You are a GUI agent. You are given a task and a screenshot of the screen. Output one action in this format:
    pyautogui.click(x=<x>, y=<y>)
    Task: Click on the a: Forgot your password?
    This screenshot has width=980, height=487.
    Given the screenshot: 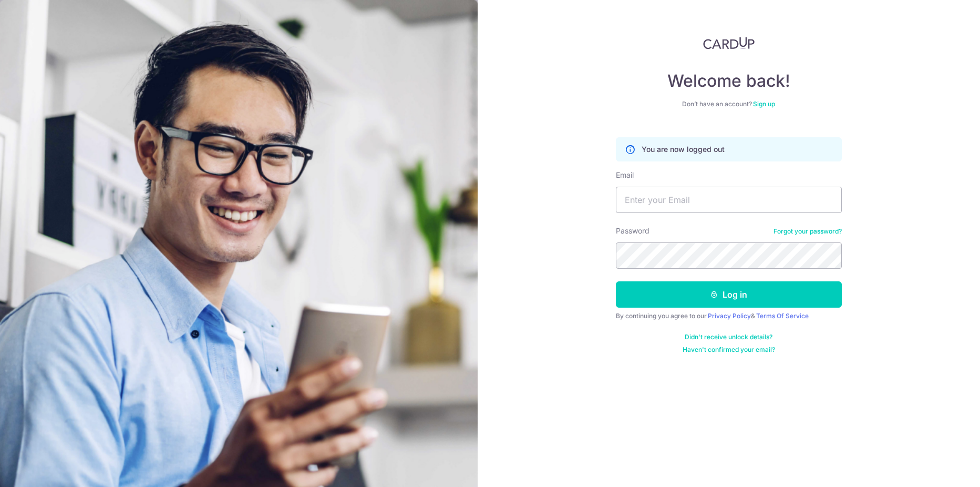 What is the action you would take?
    pyautogui.click(x=807, y=231)
    